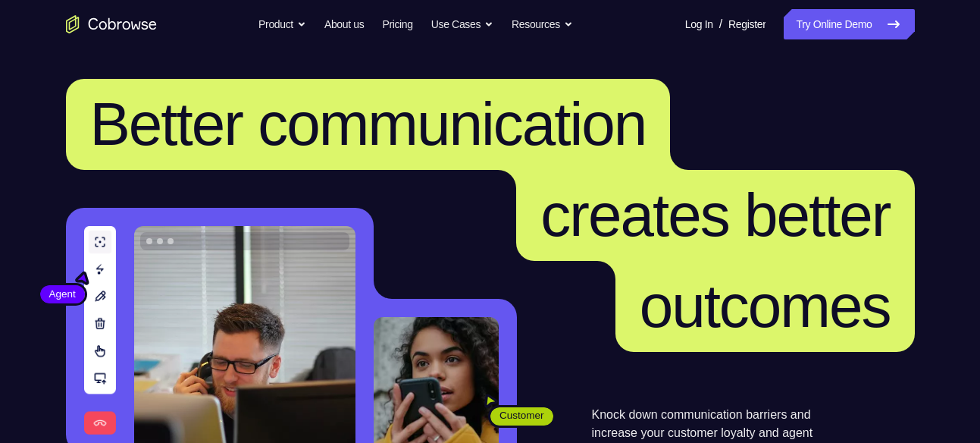  Describe the element at coordinates (715, 215) in the screenshot. I see `span: creates better` at that location.